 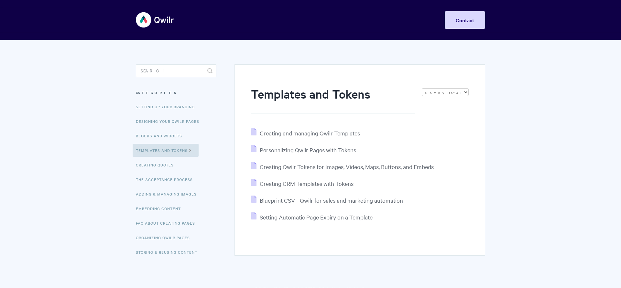 I want to click on a: Embedding Content, so click(x=161, y=209).